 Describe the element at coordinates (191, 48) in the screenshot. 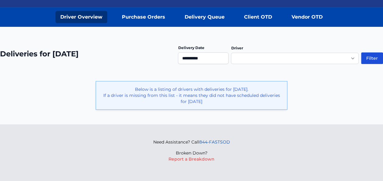

I see `label: Delivery Date` at that location.